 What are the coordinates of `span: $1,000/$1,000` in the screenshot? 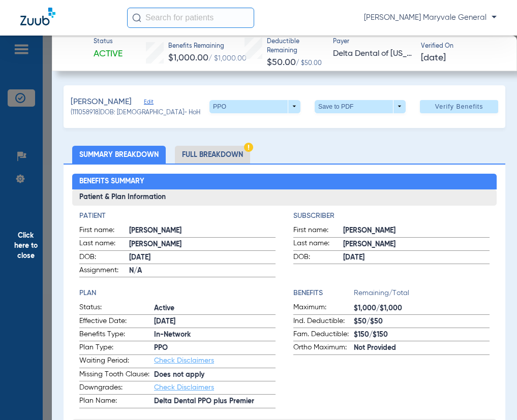 It's located at (422, 309).